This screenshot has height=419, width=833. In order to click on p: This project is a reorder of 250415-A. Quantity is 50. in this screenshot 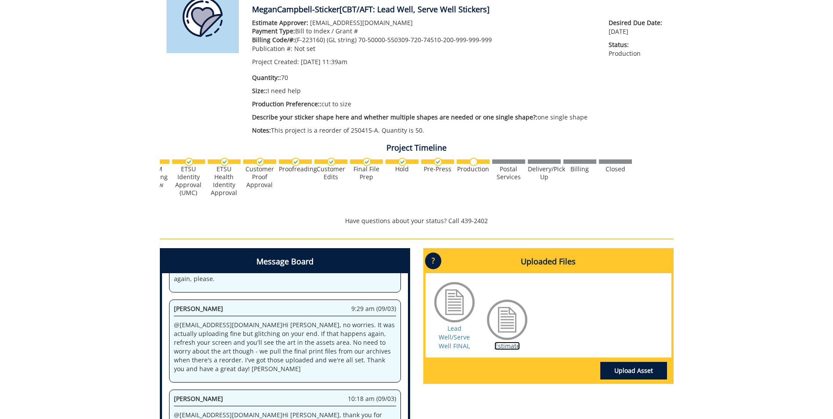, I will do `click(424, 130)`.